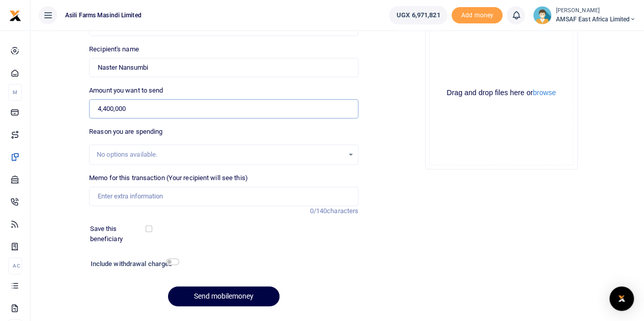  What do you see at coordinates (223, 196) in the screenshot?
I see `input: Enter extra information` at bounding box center [223, 196].